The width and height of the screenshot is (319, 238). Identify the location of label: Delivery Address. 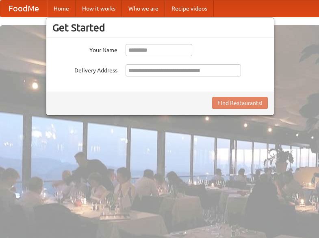
(85, 69).